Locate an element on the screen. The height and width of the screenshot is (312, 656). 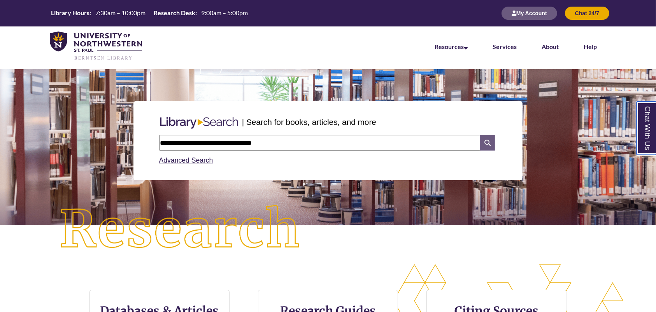
a: About is located at coordinates (550, 46).